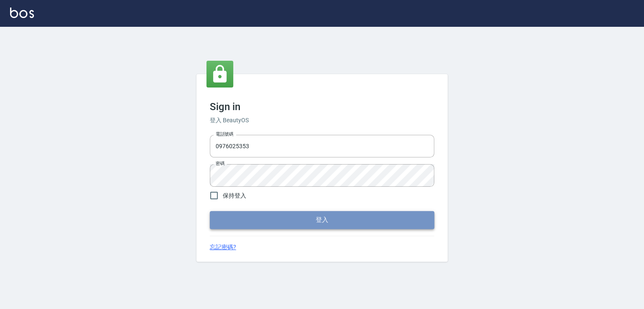 The width and height of the screenshot is (644, 309). What do you see at coordinates (223, 247) in the screenshot?
I see `a: 忘記密碼?` at bounding box center [223, 247].